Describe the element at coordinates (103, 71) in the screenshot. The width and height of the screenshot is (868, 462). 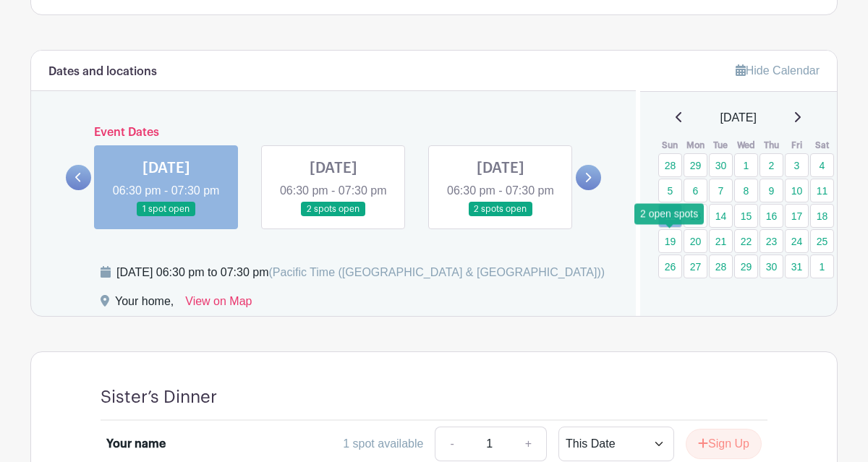
I see `h6: Dates and locations` at that location.